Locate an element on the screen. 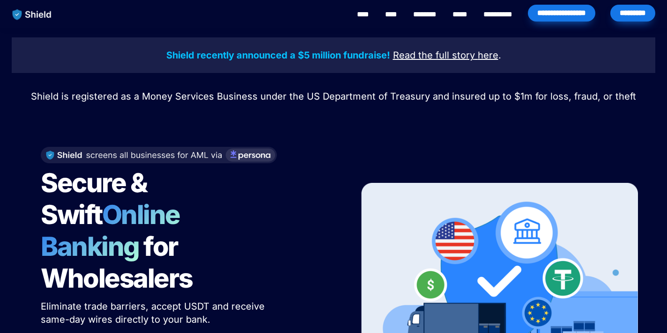 The height and width of the screenshot is (333, 667). span: for Wholesalers is located at coordinates (117, 263).